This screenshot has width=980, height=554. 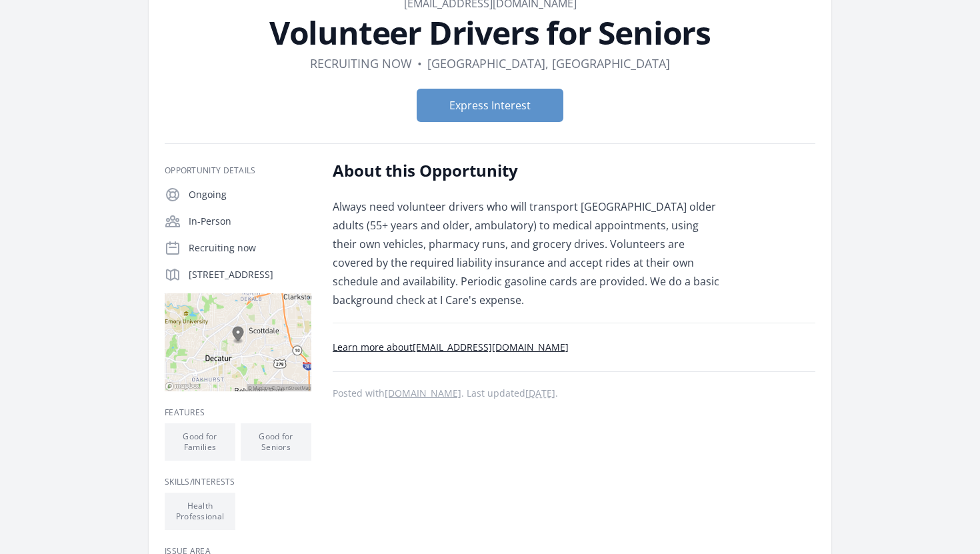 I want to click on p: Recruiting now, so click(x=250, y=248).